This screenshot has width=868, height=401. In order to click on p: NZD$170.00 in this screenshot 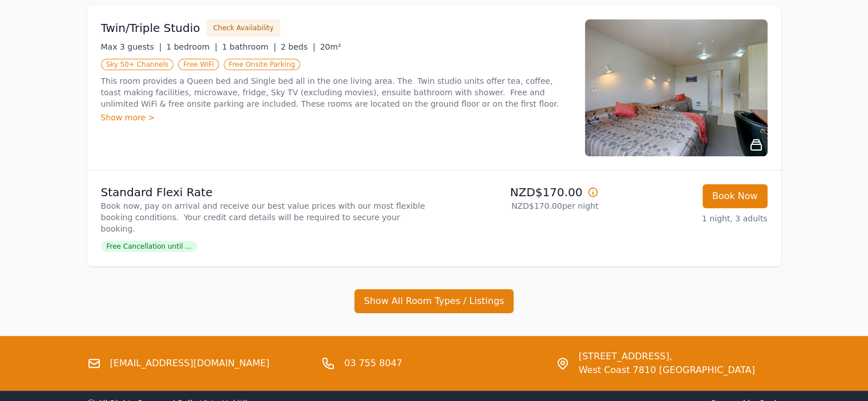, I will do `click(519, 192)`.